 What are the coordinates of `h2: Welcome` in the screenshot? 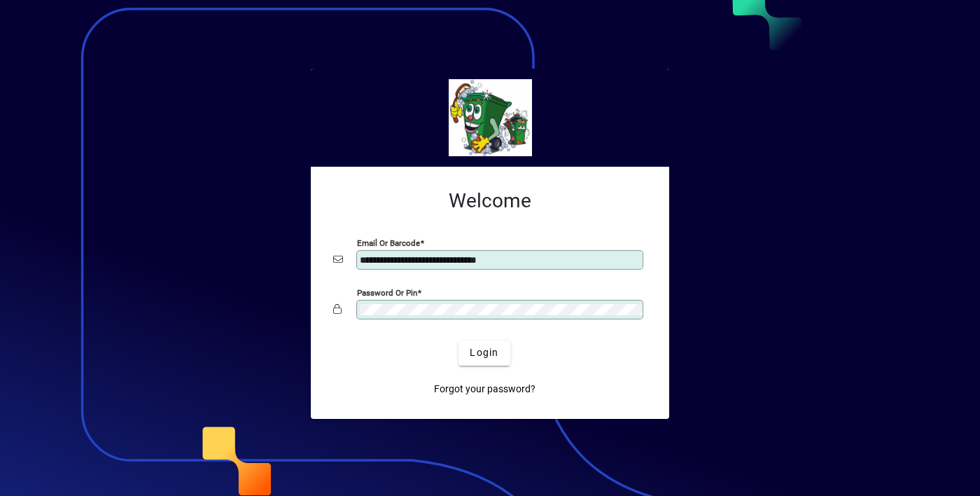 It's located at (490, 201).